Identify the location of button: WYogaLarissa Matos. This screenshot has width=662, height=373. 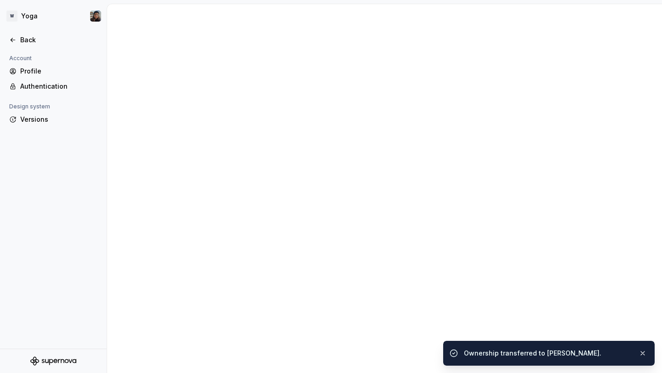
(53, 16).